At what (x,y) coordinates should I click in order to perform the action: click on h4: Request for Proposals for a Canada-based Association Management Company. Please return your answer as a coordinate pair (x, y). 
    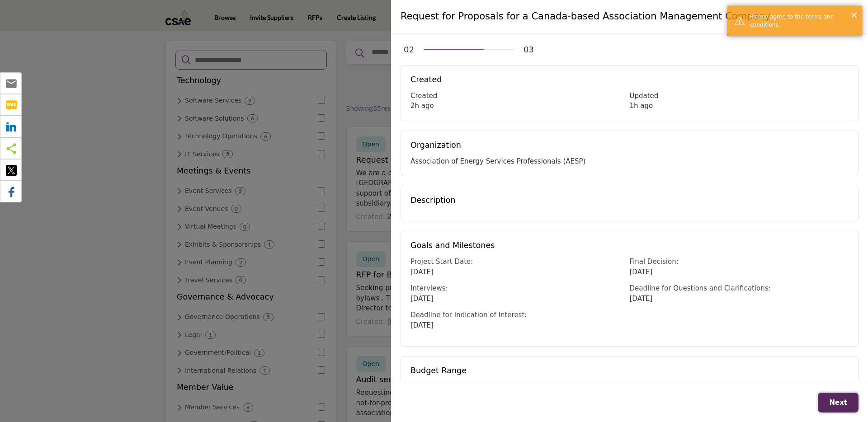
    Looking at the image, I should click on (586, 17).